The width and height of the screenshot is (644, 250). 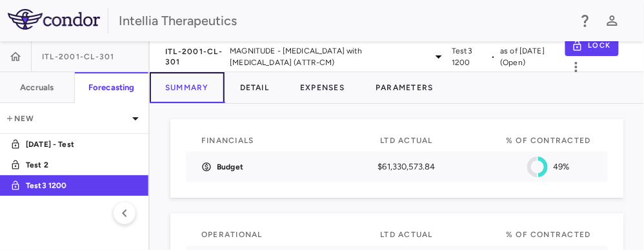 I want to click on p: 49%, so click(x=561, y=167).